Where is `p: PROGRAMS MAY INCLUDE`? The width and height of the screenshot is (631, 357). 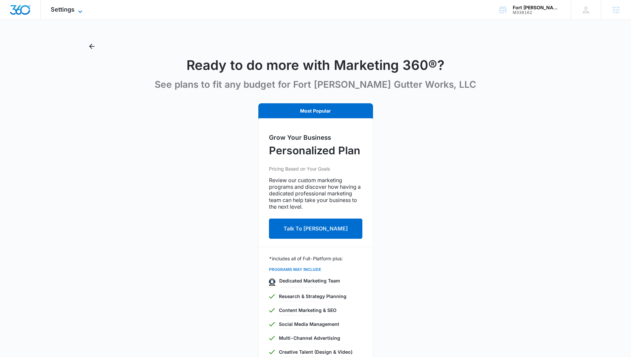 p: PROGRAMS MAY INCLUDE is located at coordinates (316, 270).